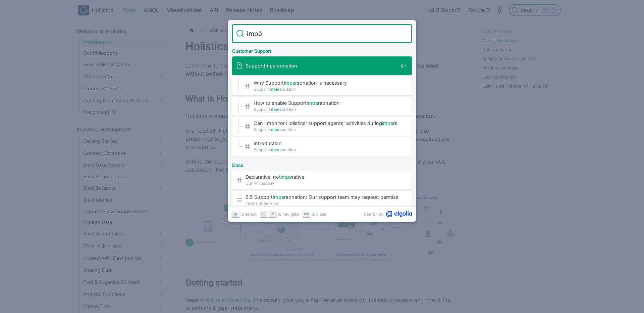 The image size is (644, 313). What do you see at coordinates (404, 34) in the screenshot?
I see `button: Clear the query` at bounding box center [404, 34].